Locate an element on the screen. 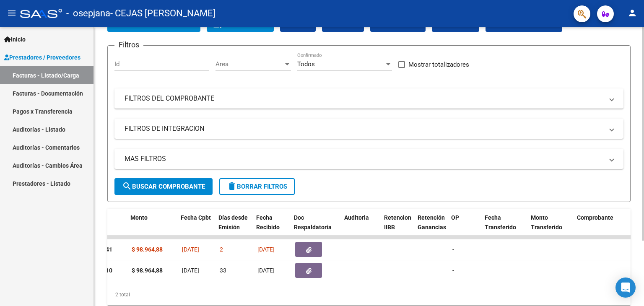 This screenshot has width=644, height=306. h3: Filtros is located at coordinates (129, 45).